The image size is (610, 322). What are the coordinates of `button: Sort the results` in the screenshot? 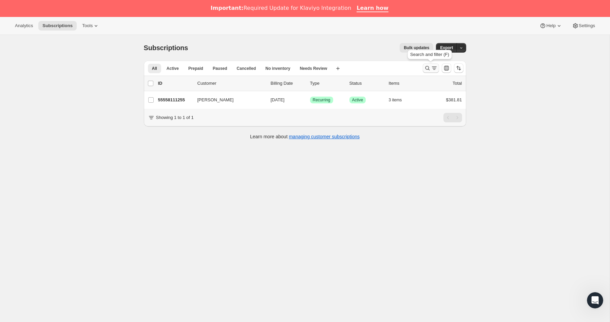 It's located at (458, 68).